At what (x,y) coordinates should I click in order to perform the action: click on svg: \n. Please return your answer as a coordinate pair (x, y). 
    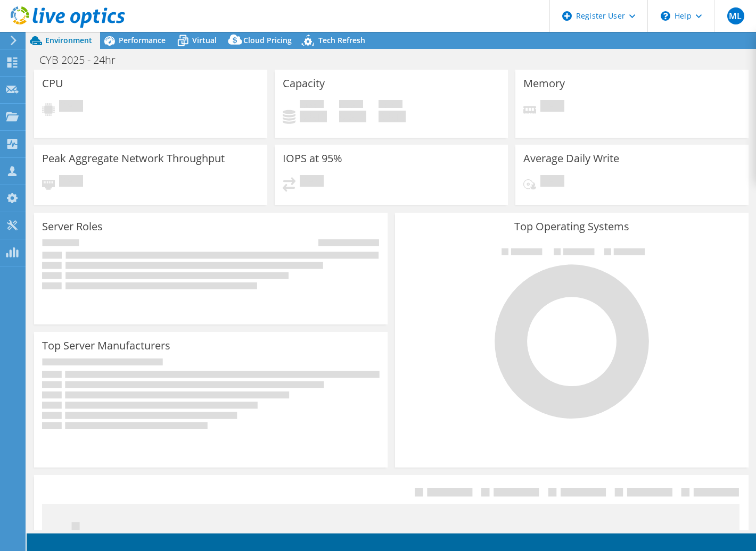
    Looking at the image, I should click on (665, 16).